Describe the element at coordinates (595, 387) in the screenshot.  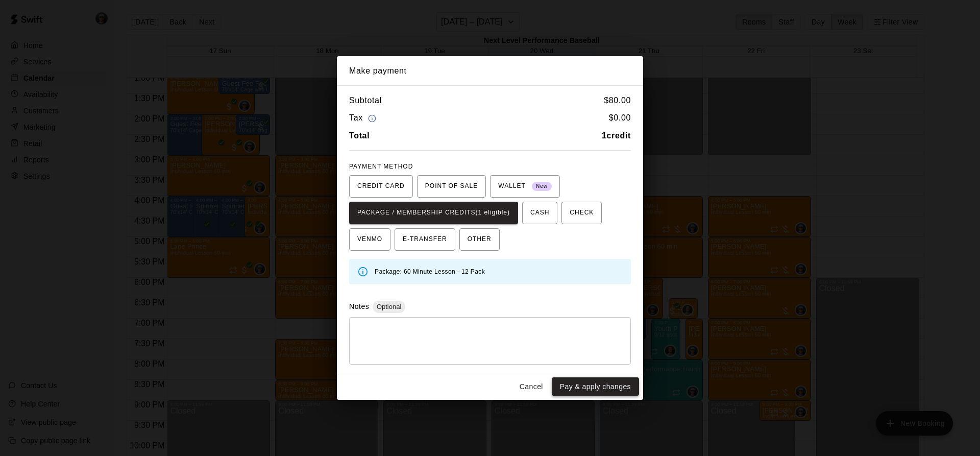
I see `button: Pay & apply changes` at that location.